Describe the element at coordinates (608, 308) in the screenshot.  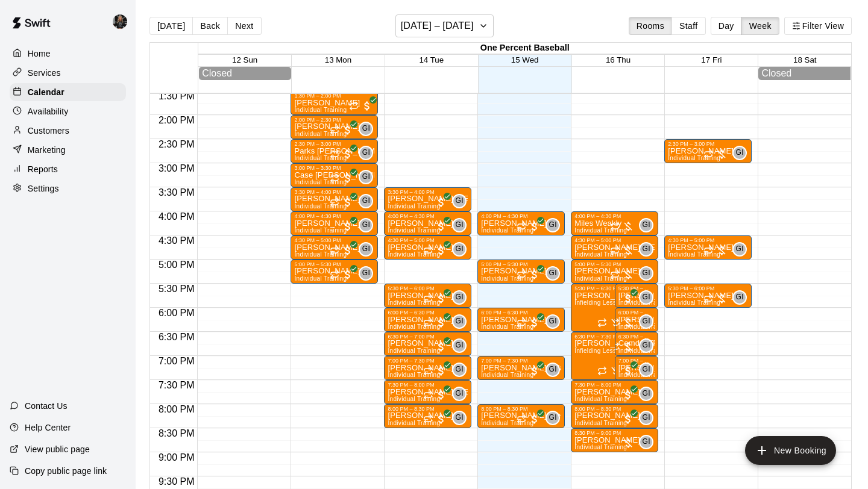
I see `div: 5:30 PM – 6:30 PM: Infielding Lesson w/ Grant` at that location.